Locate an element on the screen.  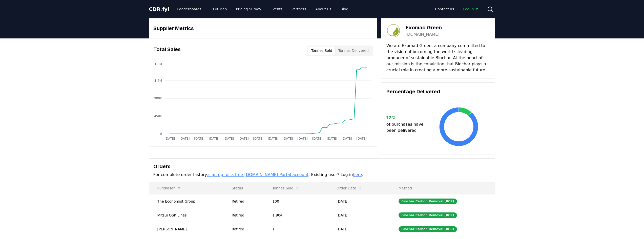
h3: 12 % is located at coordinates (407, 118).